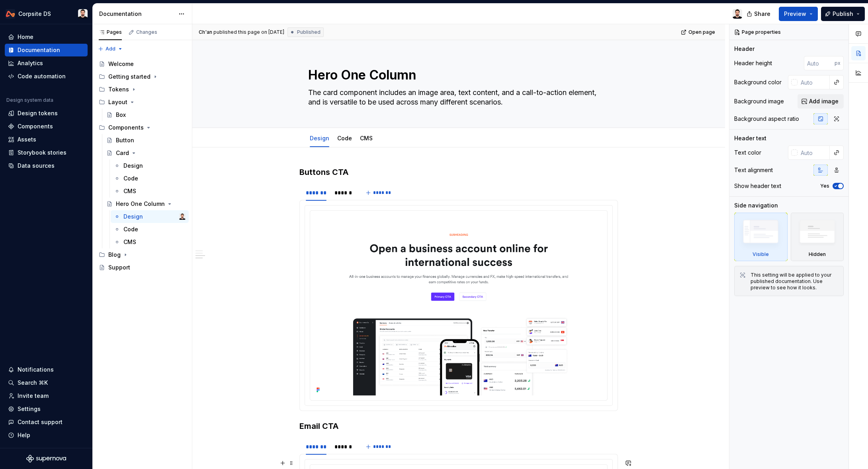 Image resolution: width=868 pixels, height=469 pixels. What do you see at coordinates (142, 166) in the screenshot?
I see `div: Page tree` at bounding box center [142, 166].